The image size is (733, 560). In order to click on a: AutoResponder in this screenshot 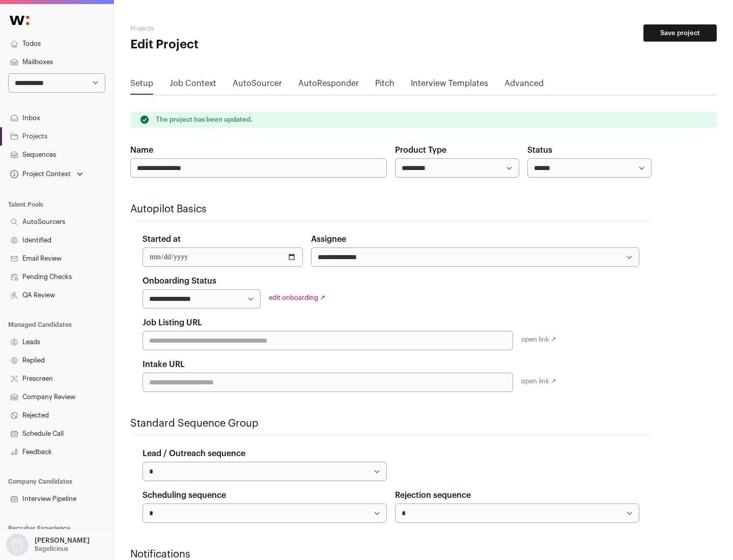, I will do `click(328, 85)`.